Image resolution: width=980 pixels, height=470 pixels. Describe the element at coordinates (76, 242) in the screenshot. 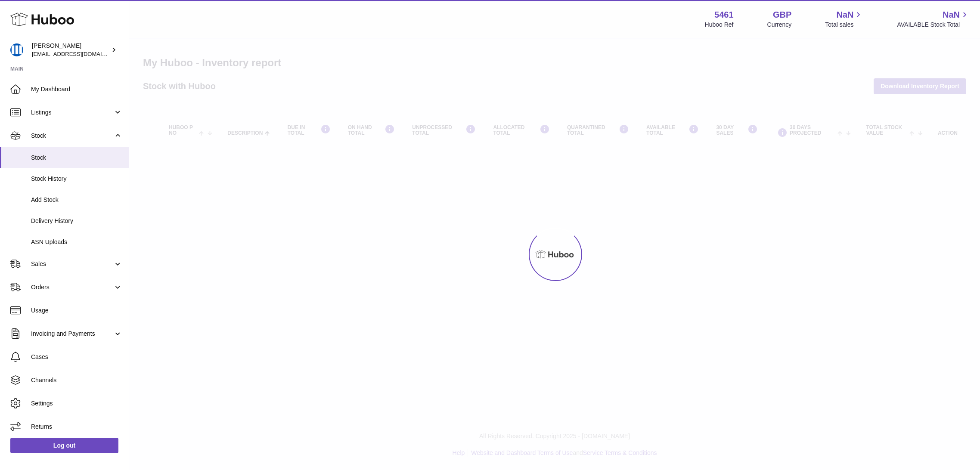

I see `span: ASN Uploads` at that location.